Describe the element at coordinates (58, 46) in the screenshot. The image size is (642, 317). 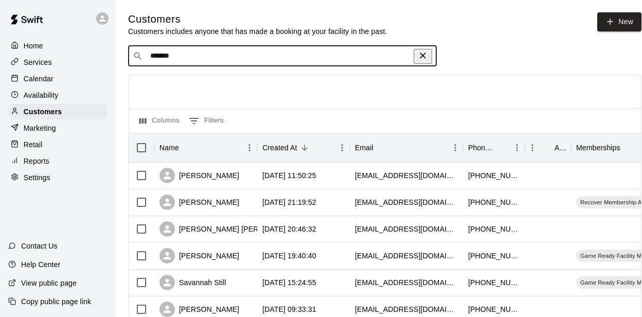
I see `a: Home` at that location.